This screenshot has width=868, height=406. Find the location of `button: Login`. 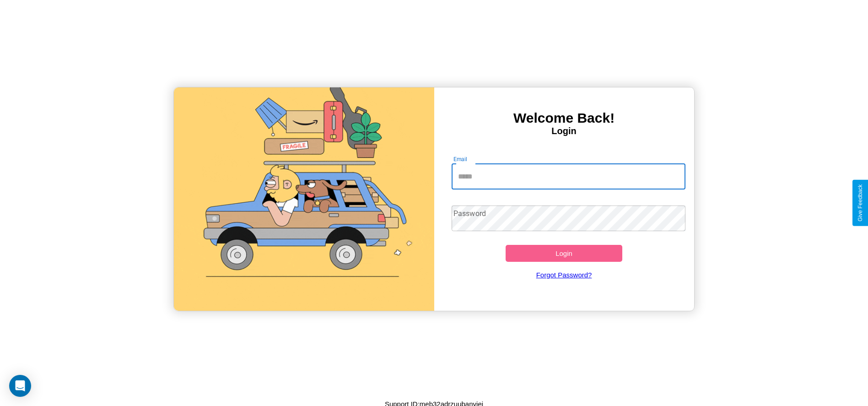

button: Login is located at coordinates (565, 253).